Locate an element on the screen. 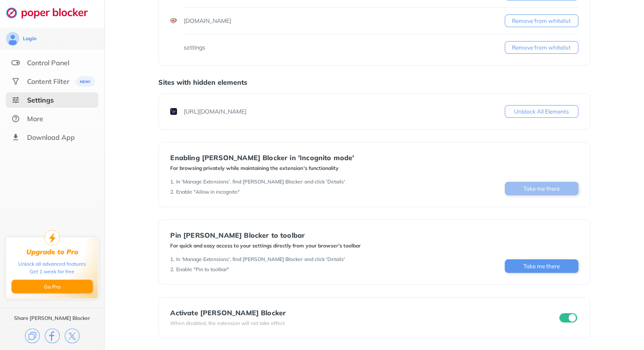 The width and height of the screenshot is (644, 350). img: x.svg is located at coordinates (72, 336).